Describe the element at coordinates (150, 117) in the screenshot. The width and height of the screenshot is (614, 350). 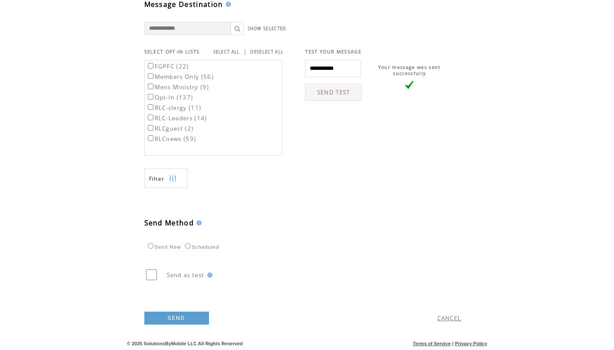
I see `input: RLC-Leaders (14)` at that location.